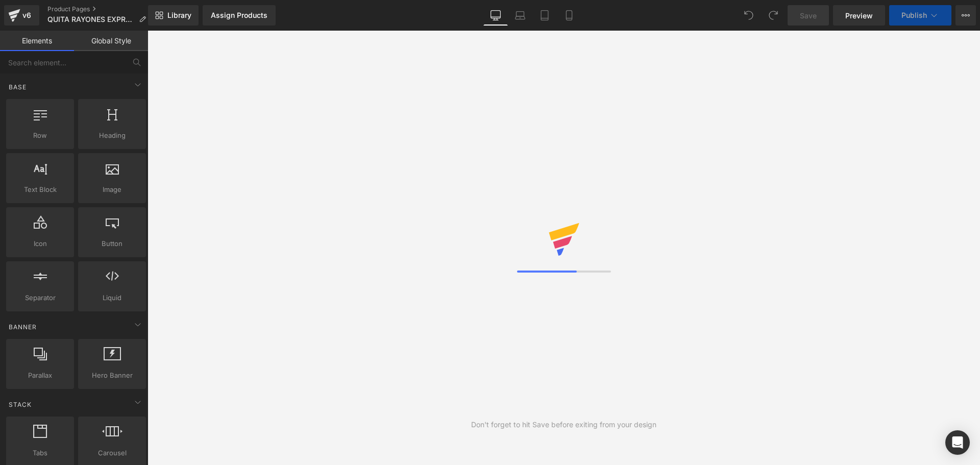 The width and height of the screenshot is (980, 465). Describe the element at coordinates (239, 15) in the screenshot. I see `div: Assign Products` at that location.